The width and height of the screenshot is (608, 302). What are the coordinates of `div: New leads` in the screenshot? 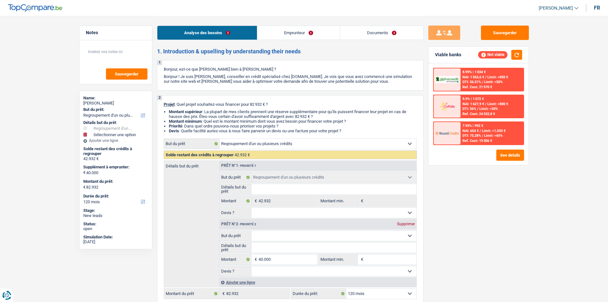 It's located at (116, 216).